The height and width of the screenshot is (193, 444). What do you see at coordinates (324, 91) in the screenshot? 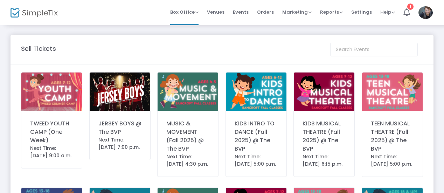
I see `img: 63890698059024343919.png` at bounding box center [324, 91].